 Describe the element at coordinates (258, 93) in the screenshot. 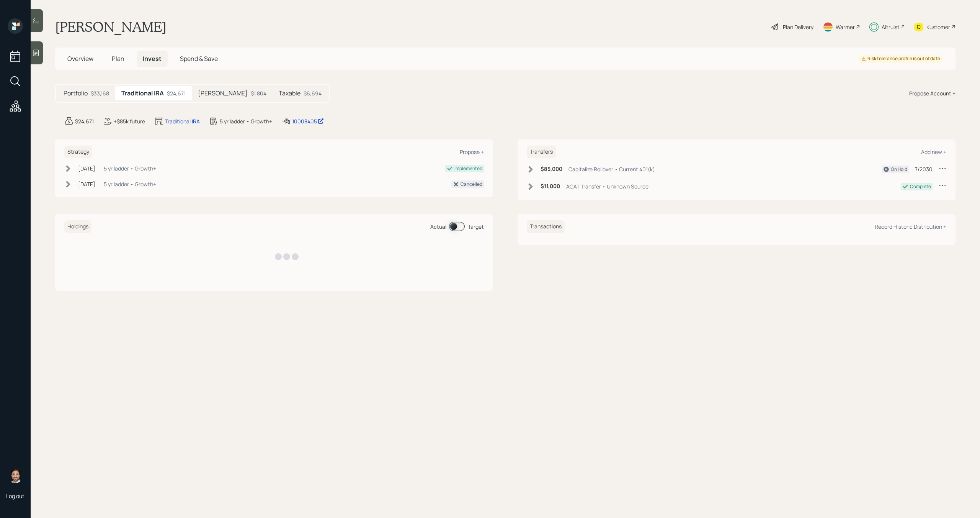

I see `div: $1,804` at that location.